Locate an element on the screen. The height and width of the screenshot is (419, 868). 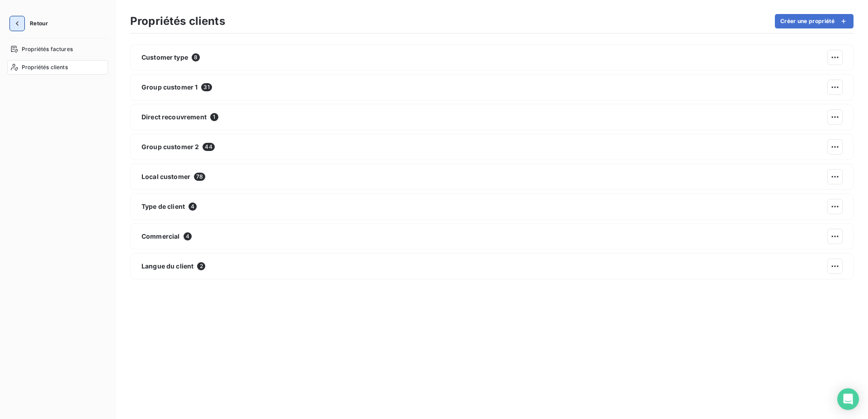
span: Langue du client is located at coordinates (167, 266).